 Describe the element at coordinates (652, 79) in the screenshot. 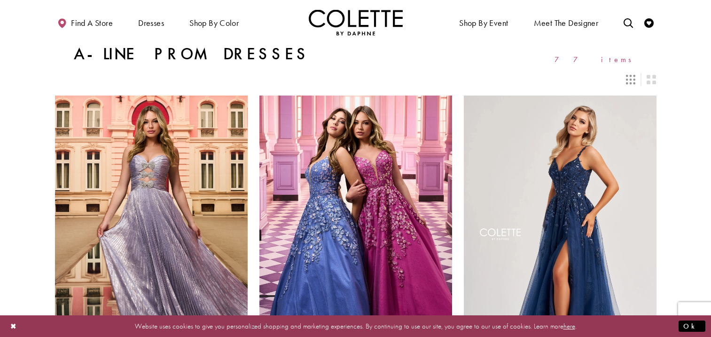

I see `span: Switch layout to 2 columns` at that location.